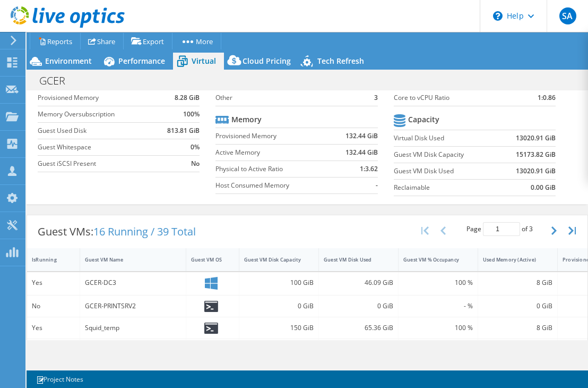 This screenshot has height=388, width=588. What do you see at coordinates (58, 80) in the screenshot?
I see `h1: GCER` at bounding box center [58, 80].